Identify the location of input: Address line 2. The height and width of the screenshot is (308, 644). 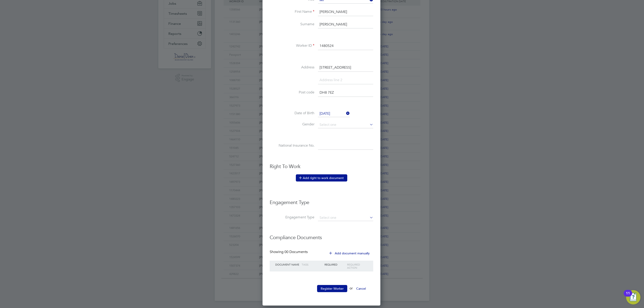
(345, 80).